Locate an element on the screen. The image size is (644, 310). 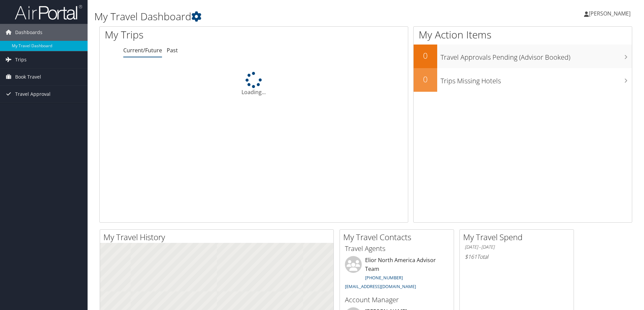
h6: Total is located at coordinates (517, 256).